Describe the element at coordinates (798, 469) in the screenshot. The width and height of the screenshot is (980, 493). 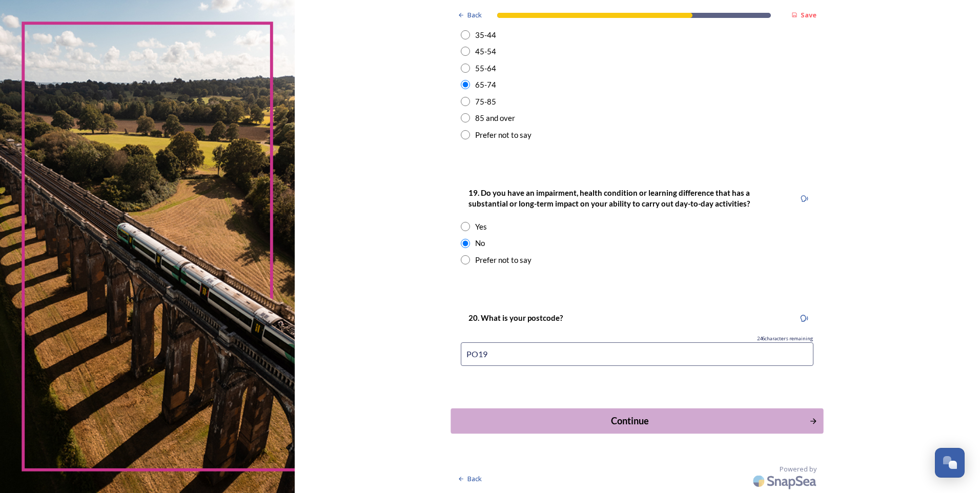
I see `span: Powered by` at that location.